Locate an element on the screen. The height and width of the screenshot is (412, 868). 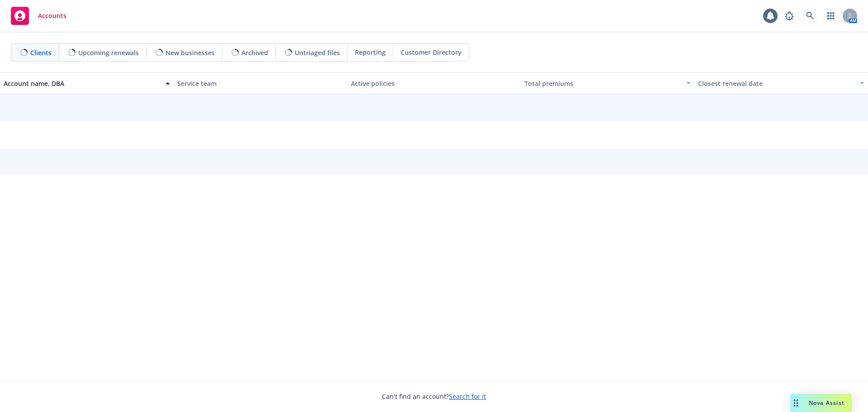
div: Service team is located at coordinates (260, 83).